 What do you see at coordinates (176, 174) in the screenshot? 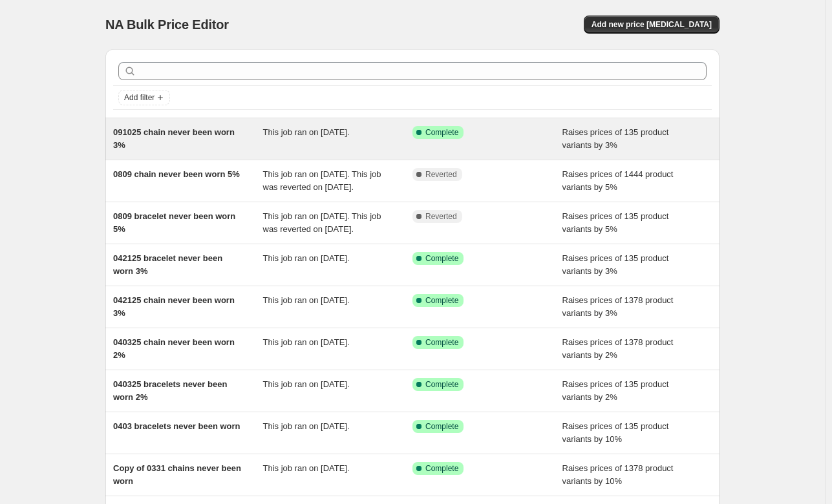
I see `span: 0809 chain never been worn 5%` at bounding box center [176, 174].